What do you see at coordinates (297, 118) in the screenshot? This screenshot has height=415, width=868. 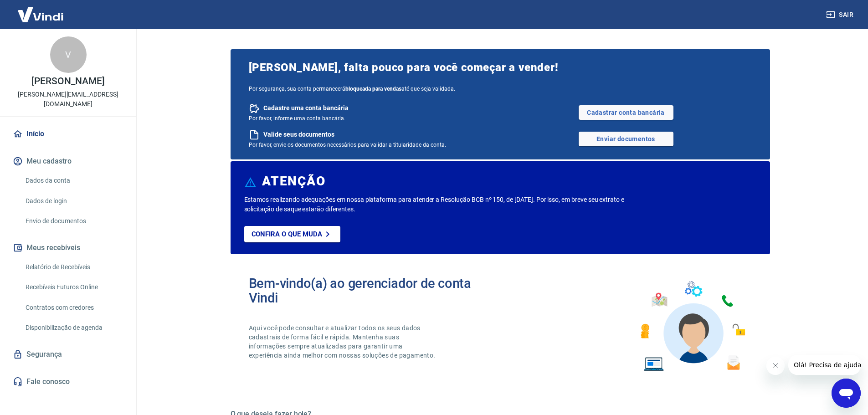 I see `span: Por favor, informe uma conta bancária.` at bounding box center [297, 118].